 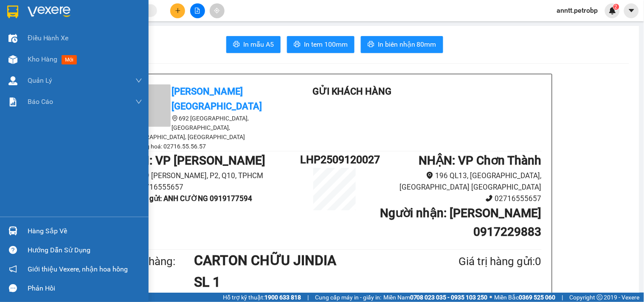 I want to click on span: notification, so click(x=13, y=269).